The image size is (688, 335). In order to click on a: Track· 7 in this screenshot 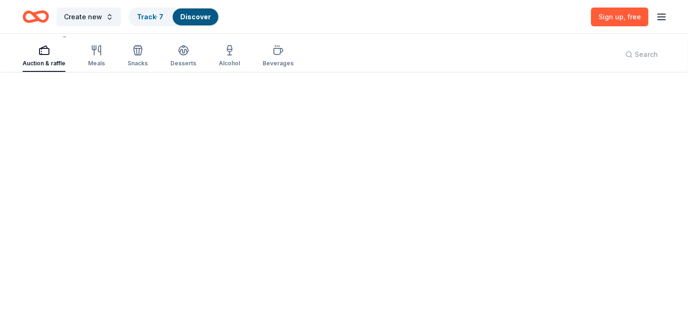, I will do `click(150, 16)`.